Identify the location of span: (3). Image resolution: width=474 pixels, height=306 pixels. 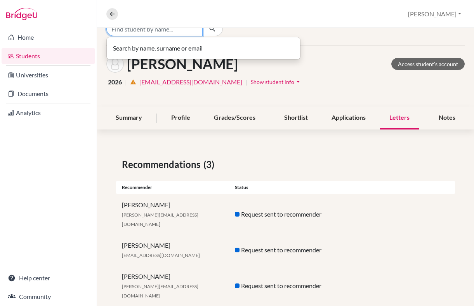
(211, 164).